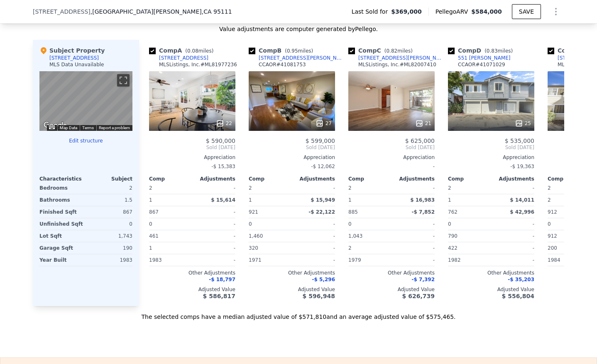  What do you see at coordinates (62, 213) in the screenshot?
I see `div: Finished Sqft` at bounding box center [62, 213].